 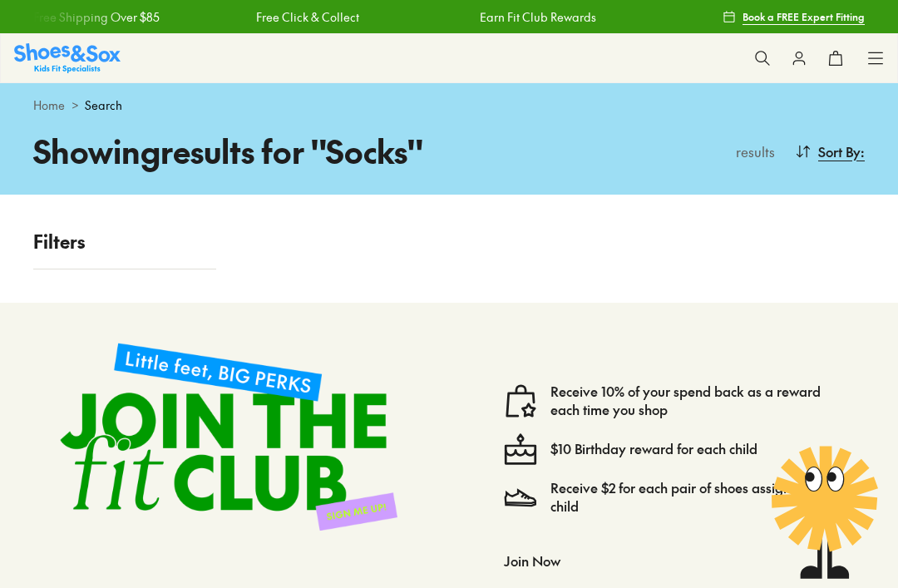 I want to click on a: Shoes & Sox, so click(x=67, y=57).